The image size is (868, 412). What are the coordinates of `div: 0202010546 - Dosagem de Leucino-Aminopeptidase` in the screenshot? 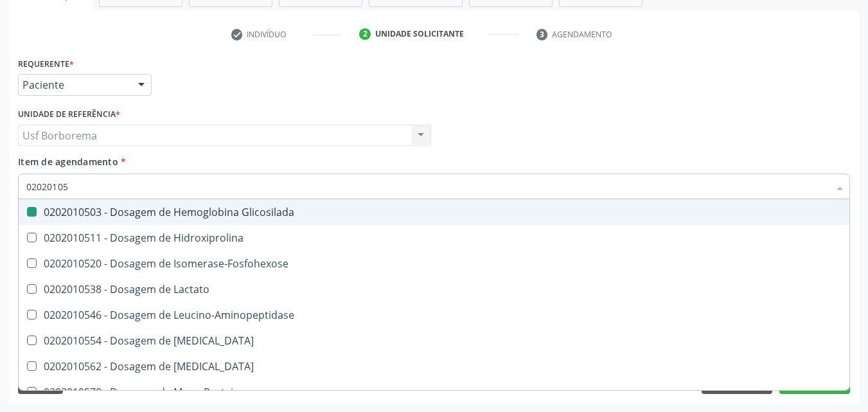 It's located at (434, 315).